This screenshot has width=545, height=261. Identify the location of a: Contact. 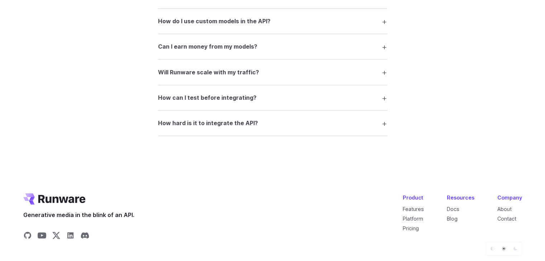
(506, 219).